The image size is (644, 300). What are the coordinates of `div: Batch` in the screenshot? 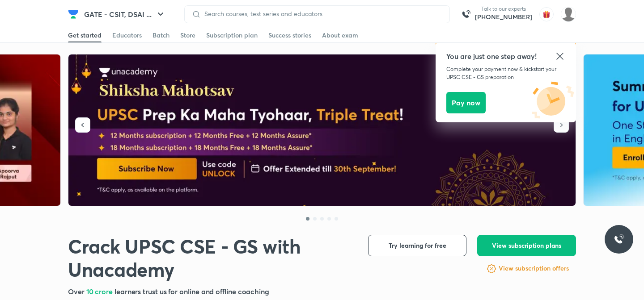 It's located at (161, 35).